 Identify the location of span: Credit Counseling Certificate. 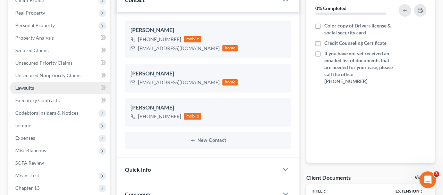
(355, 43).